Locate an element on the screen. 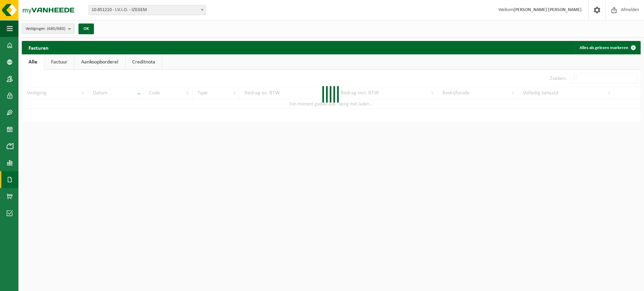 The height and width of the screenshot is (291, 644). span: 10-851210 - I.V.I.O. - IZEGEM is located at coordinates (147, 10).